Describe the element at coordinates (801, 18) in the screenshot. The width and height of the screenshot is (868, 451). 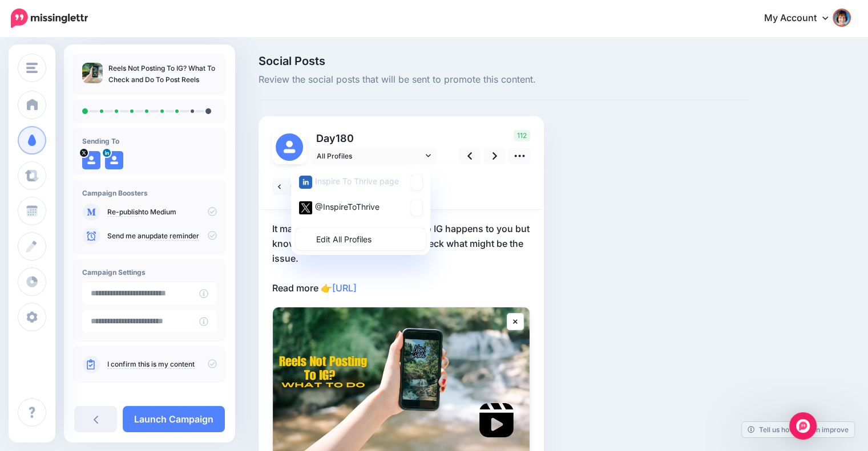
I see `a: My Account` at that location.